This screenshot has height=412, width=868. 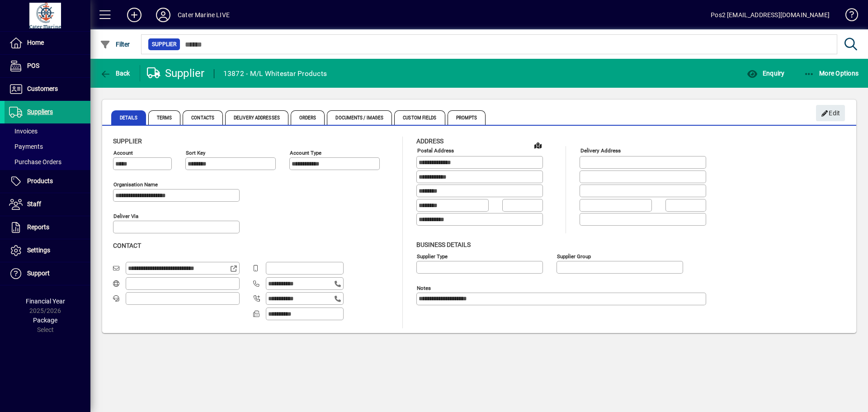 I want to click on span: Contacts, so click(x=203, y=118).